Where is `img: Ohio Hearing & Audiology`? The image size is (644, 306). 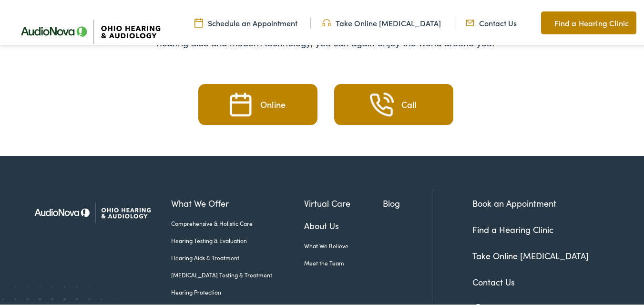
img: Ohio Hearing & Audiology is located at coordinates (92, 211).